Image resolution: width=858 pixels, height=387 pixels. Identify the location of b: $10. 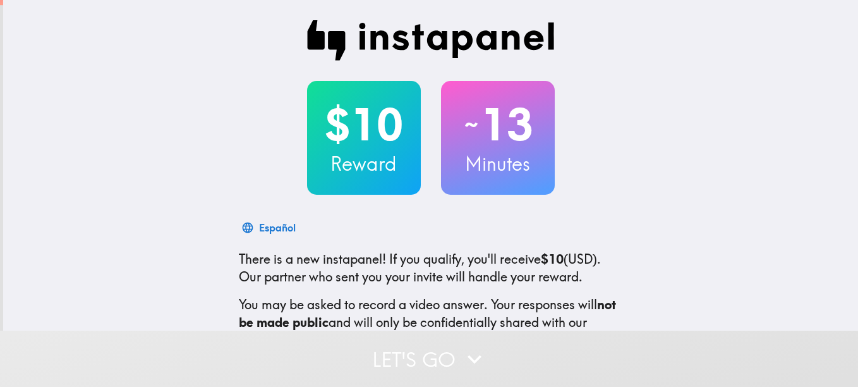
(552, 259).